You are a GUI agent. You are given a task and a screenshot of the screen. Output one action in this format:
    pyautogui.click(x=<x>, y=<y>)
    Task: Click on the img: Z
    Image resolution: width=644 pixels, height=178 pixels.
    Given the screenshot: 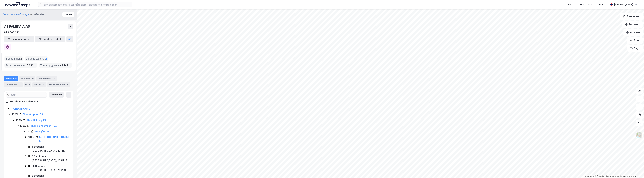 What is the action you would take?
    pyautogui.click(x=639, y=135)
    